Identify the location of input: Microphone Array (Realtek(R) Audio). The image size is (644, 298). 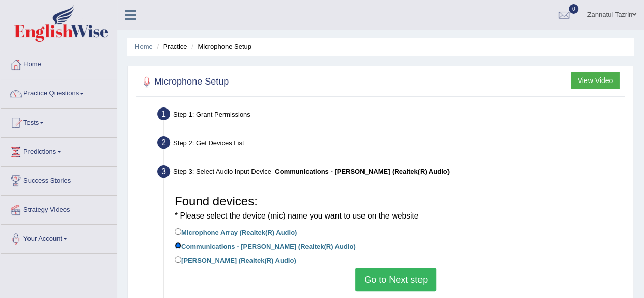
(178, 231).